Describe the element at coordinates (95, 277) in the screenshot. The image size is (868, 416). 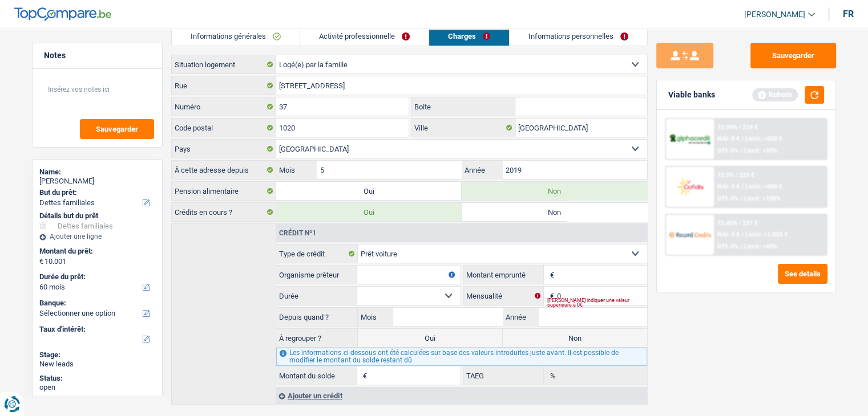
I see `label: Durée du prêt:` at that location.